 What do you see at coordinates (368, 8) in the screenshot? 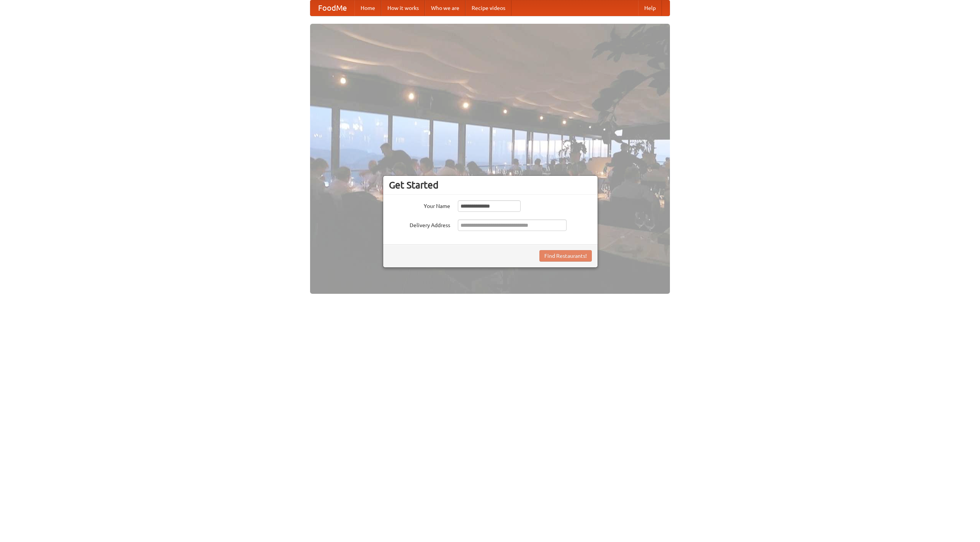
I see `a: Home` at bounding box center [368, 8].